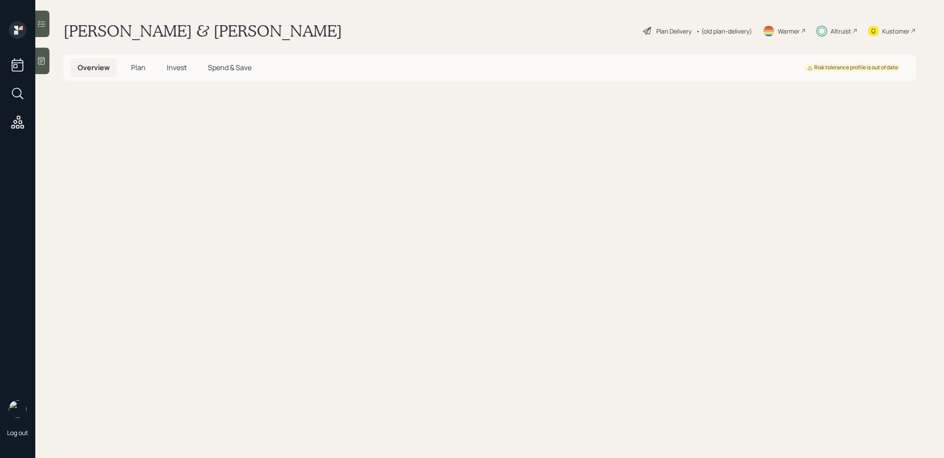 The image size is (944, 458). I want to click on span: Invest, so click(176, 67).